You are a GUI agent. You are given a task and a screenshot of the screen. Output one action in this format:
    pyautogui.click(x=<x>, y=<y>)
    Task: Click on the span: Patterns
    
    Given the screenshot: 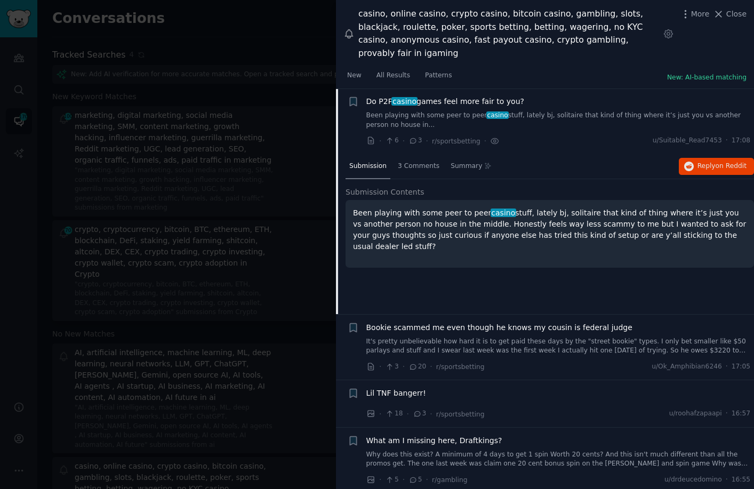 What is the action you would take?
    pyautogui.click(x=439, y=76)
    